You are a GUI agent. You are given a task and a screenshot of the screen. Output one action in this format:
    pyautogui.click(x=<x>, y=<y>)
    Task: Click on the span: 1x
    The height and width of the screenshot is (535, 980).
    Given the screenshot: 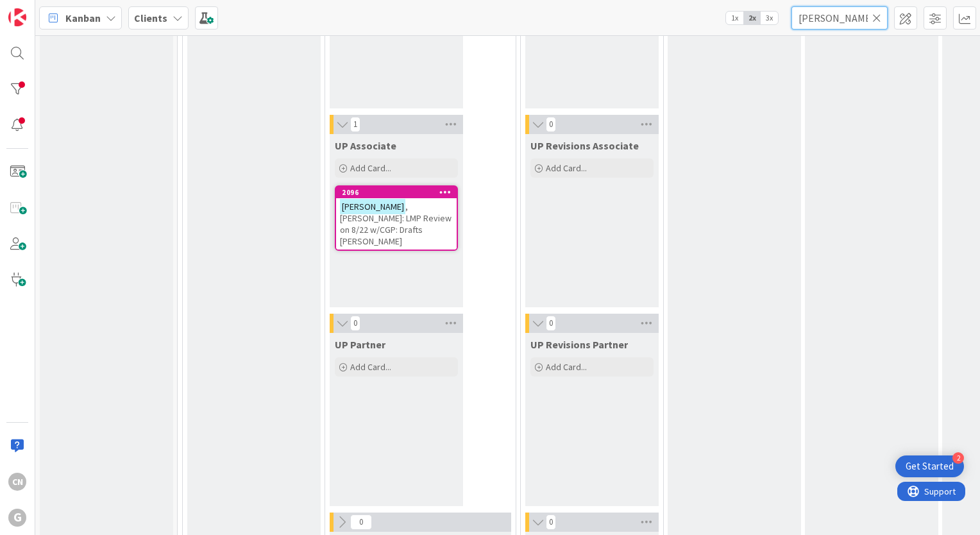 What is the action you would take?
    pyautogui.click(x=734, y=18)
    